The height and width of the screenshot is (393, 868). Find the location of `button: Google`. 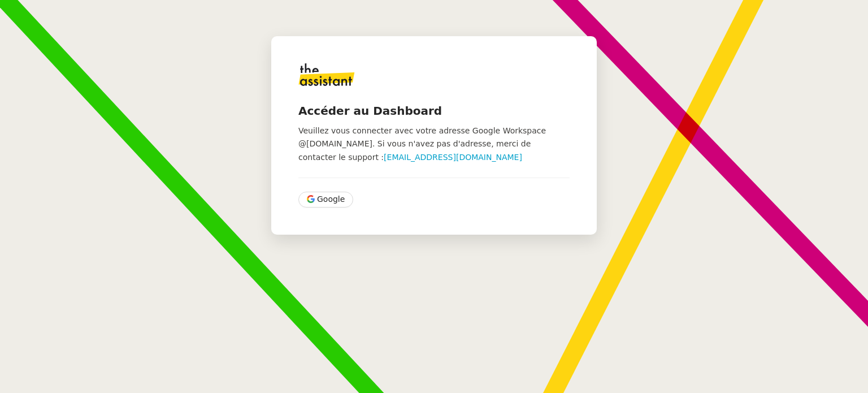

button: Google is located at coordinates (326, 199).